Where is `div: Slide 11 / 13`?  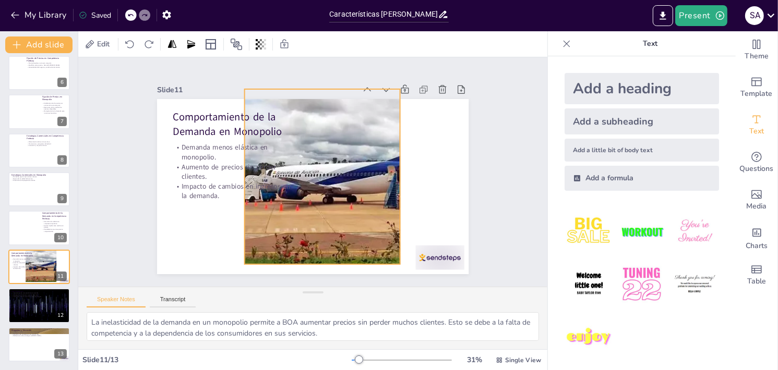
div: Slide 11 / 13 is located at coordinates (217, 360).